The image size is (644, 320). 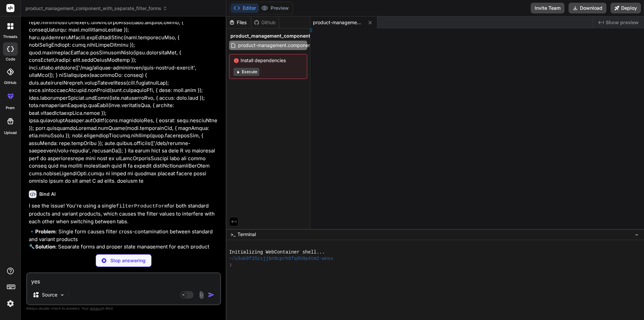 I want to click on div: Github, so click(x=265, y=22).